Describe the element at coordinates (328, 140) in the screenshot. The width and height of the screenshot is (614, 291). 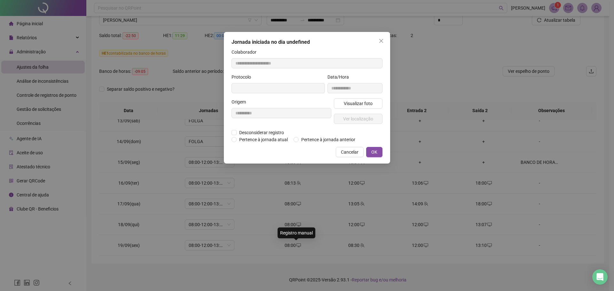
I see `span: Pertence à jornada anterior` at that location.